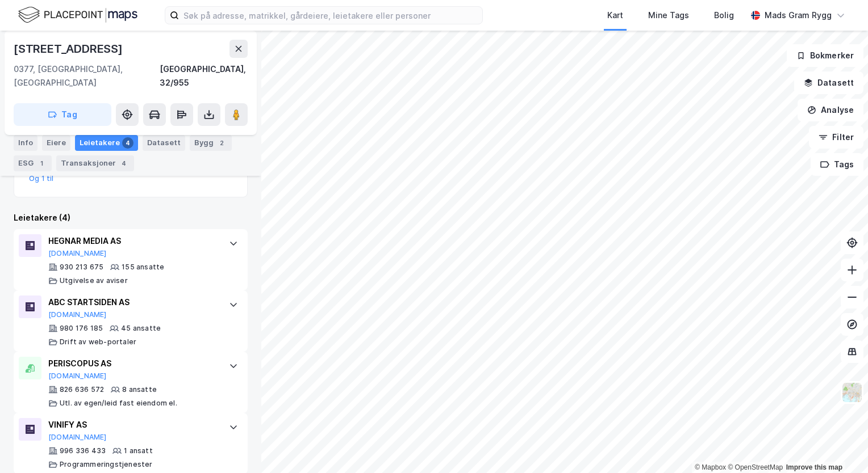 The width and height of the screenshot is (868, 473). I want to click on div: Eiere, so click(56, 143).